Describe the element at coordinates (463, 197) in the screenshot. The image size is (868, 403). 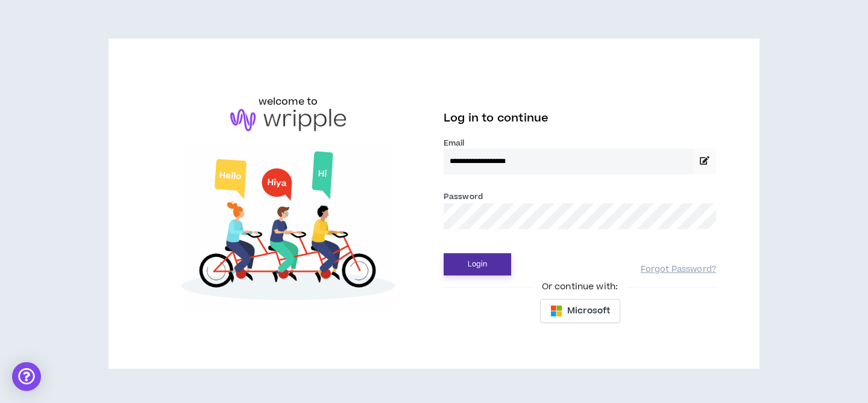
I see `label: Password` at that location.